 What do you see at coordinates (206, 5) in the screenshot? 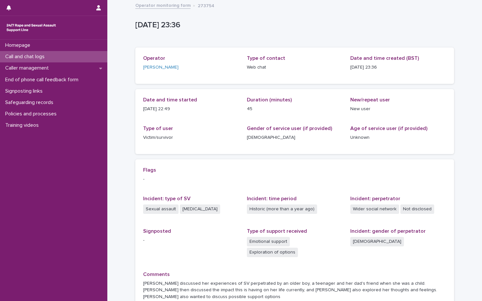
I see `p: 273754` at bounding box center [206, 5].